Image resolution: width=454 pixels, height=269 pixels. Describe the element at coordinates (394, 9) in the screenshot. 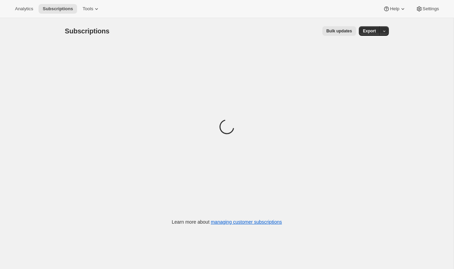

I see `button: Help` at that location.